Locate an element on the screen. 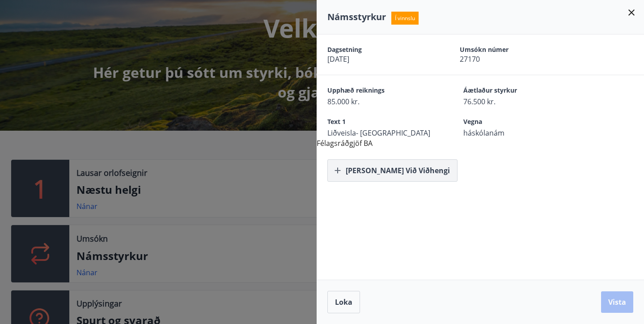 Image resolution: width=644 pixels, height=324 pixels. span: Í vinnslu is located at coordinates (405, 18).